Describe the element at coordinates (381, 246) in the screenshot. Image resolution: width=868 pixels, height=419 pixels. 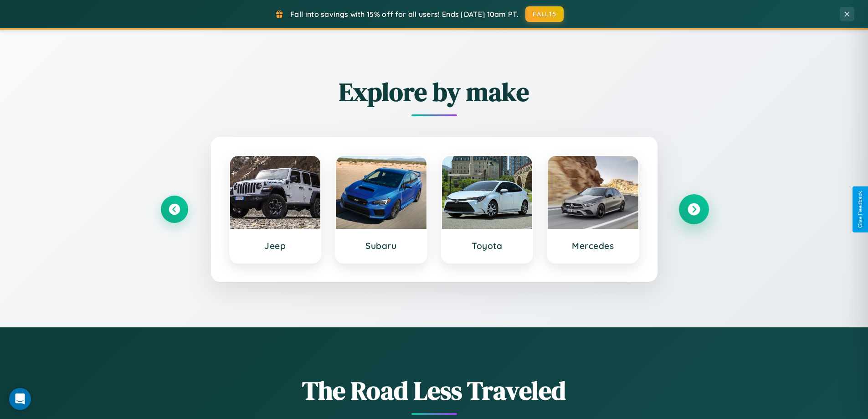
I see `h3: Subaru` at that location.